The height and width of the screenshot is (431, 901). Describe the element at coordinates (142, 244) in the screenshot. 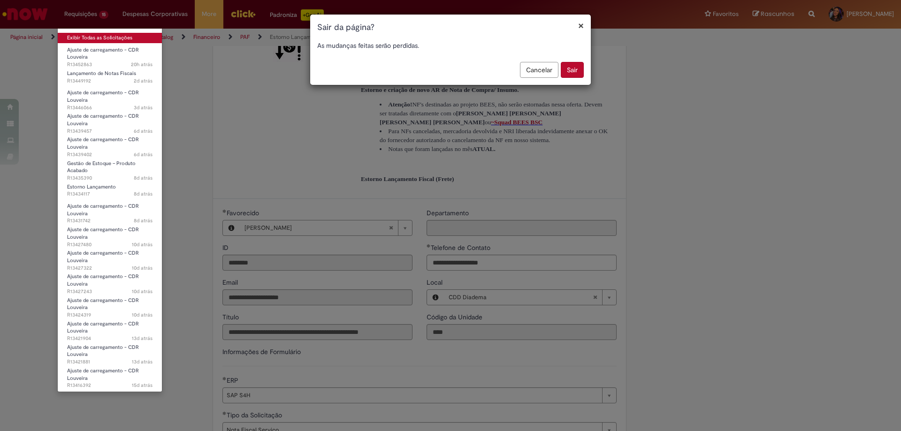

I see `time: 19/08/2025 10:12:32` at that location.